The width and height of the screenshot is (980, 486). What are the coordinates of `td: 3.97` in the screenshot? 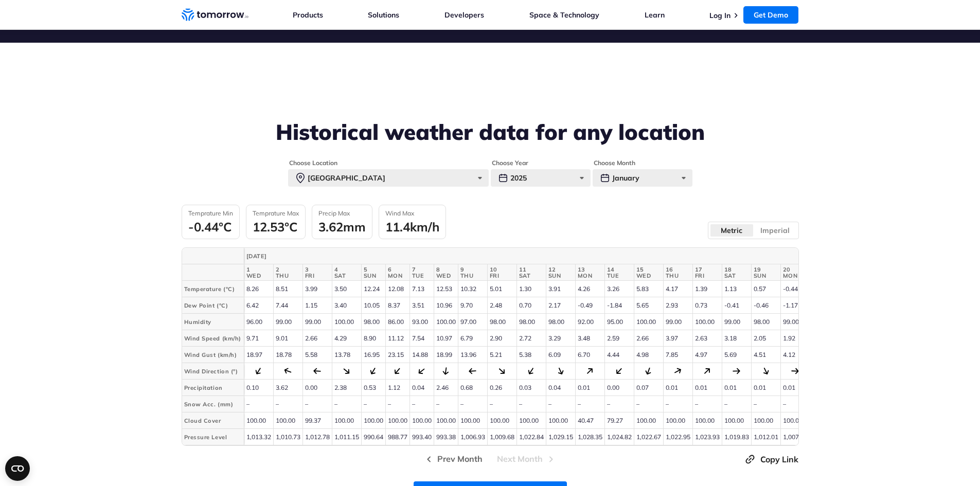 It's located at (677, 338).